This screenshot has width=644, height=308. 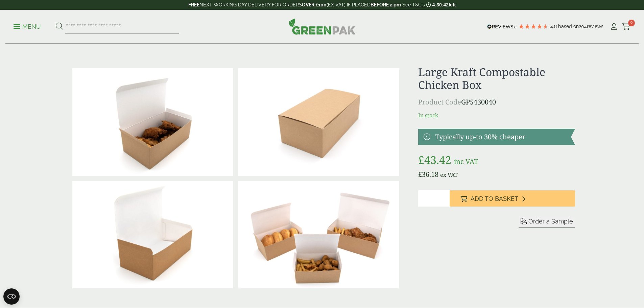 What do you see at coordinates (435, 160) in the screenshot?
I see `bdi: 43.42` at bounding box center [435, 160].